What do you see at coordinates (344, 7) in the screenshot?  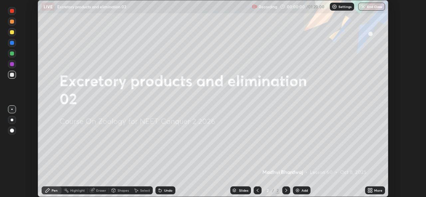 I see `p: Settings` at bounding box center [344, 7].